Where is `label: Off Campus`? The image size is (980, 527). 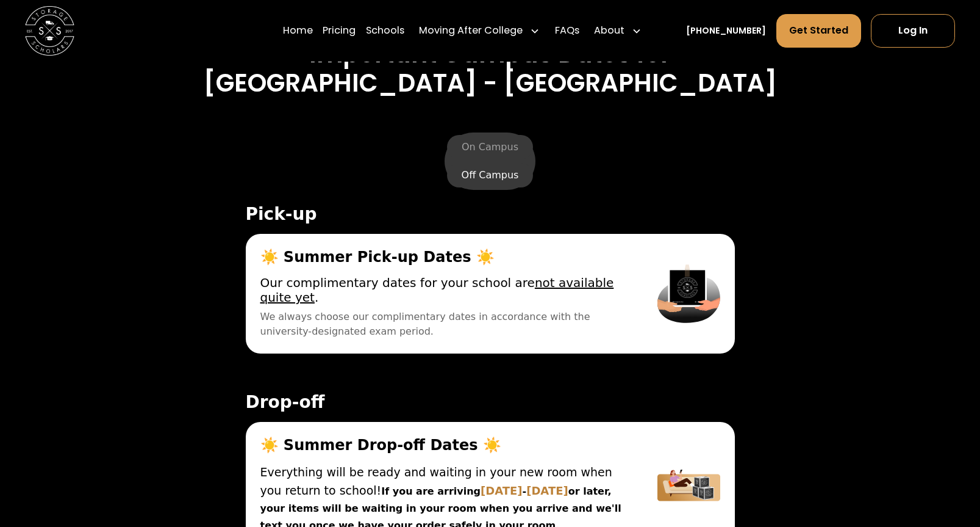 label: Off Campus is located at coordinates (490, 175).